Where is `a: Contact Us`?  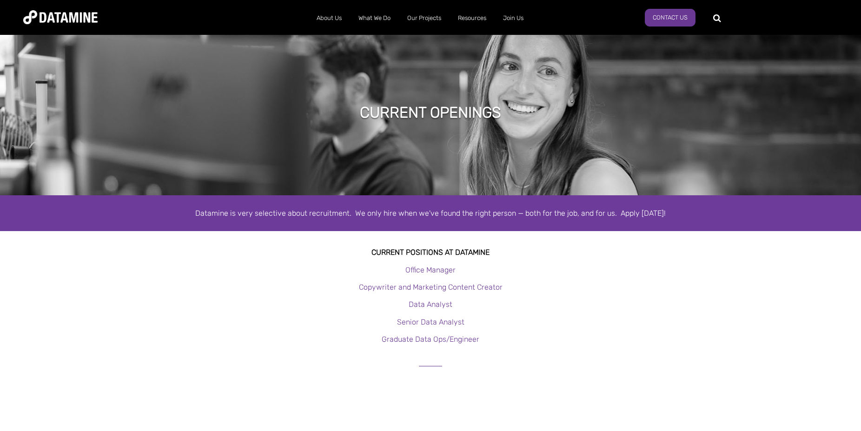 a: Contact Us is located at coordinates (670, 18).